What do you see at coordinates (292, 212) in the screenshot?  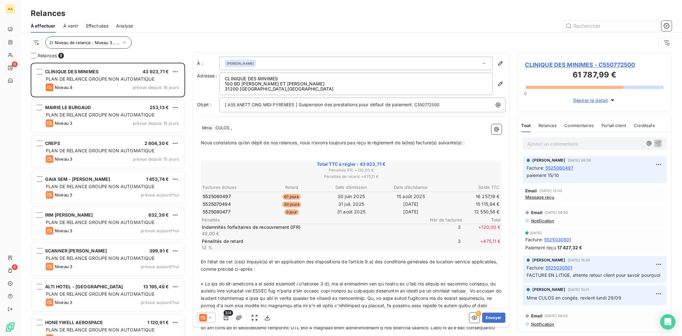 I see `span: 0 jour` at bounding box center [292, 212].